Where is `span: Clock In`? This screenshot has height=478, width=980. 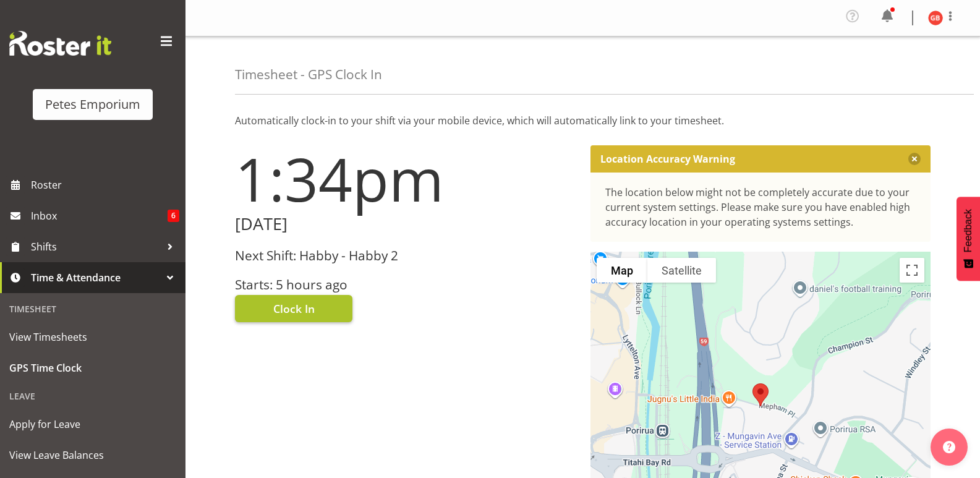 span: Clock In is located at coordinates (294, 309).